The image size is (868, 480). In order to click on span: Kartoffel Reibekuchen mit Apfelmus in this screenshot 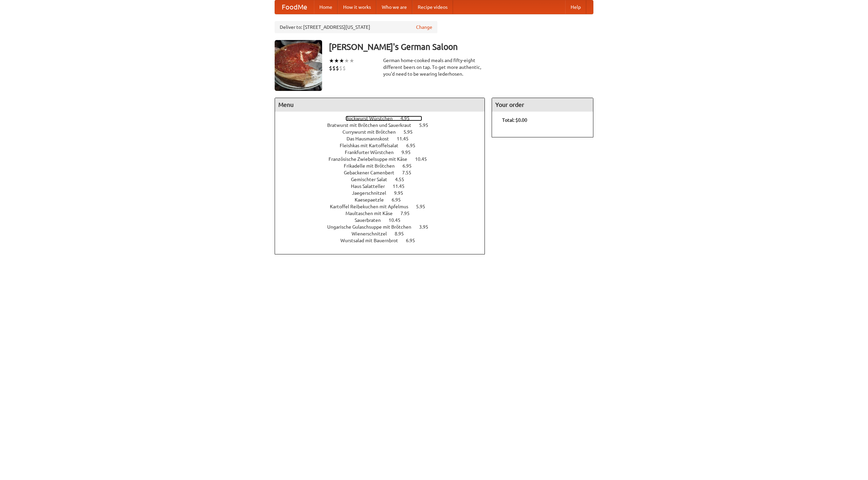, I will do `click(372, 207)`.